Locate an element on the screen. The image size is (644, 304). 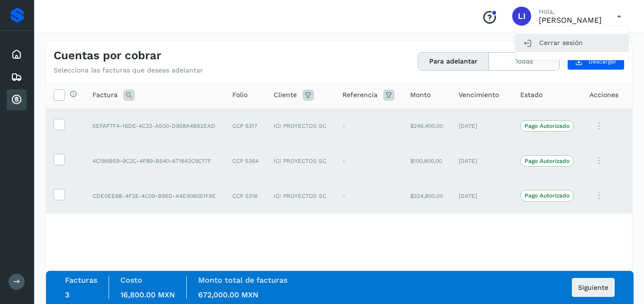
div: Cuentas por cobrar is located at coordinates (16, 100).